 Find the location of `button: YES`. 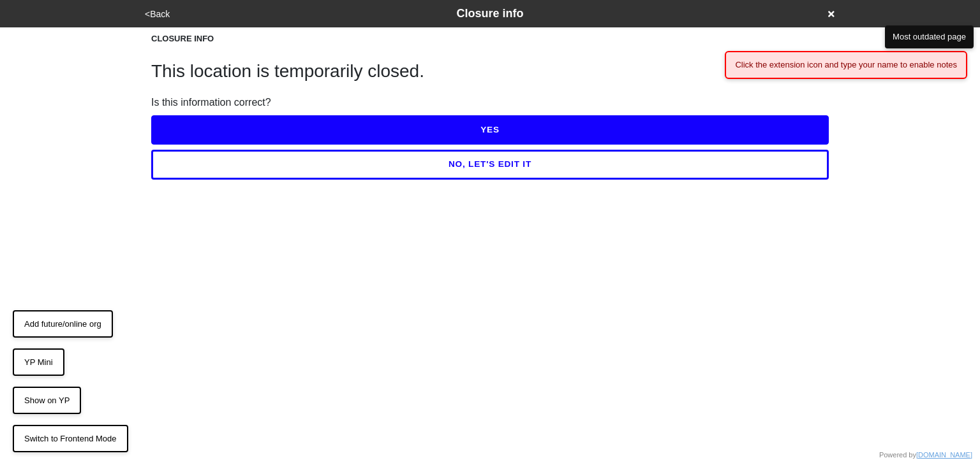

button: YES is located at coordinates (490, 130).